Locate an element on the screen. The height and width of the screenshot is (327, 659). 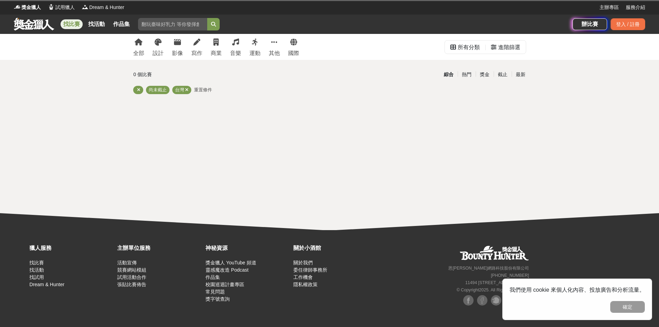
div: 熱門 is located at coordinates (467, 74).